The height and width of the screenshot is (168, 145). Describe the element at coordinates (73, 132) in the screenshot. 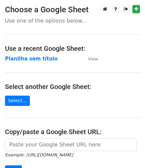

I see `h4: Copy/paste a Google Sheet URL:` at that location.